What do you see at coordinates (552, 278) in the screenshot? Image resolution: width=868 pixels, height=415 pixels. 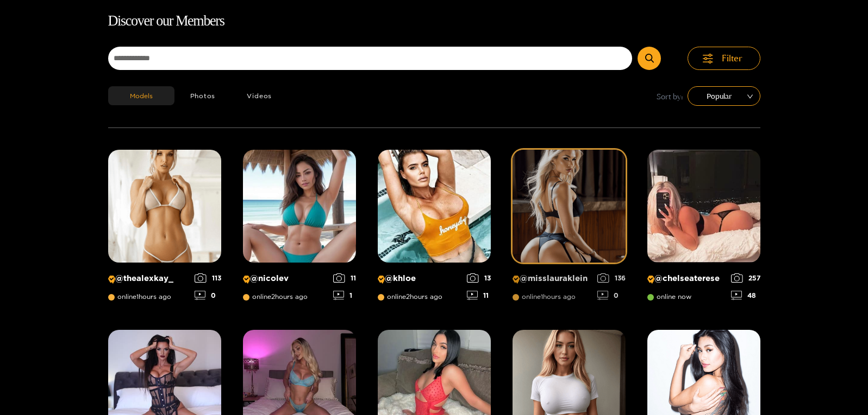 I see `p: @ misslauraklein` at bounding box center [552, 278].